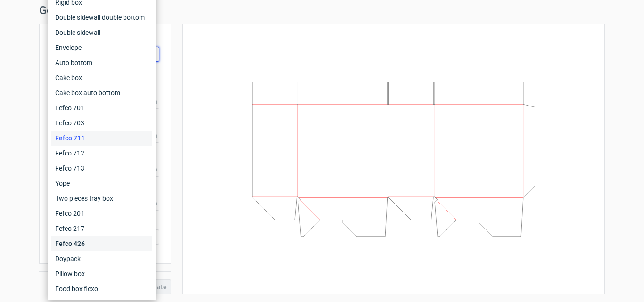  Describe the element at coordinates (102, 229) in the screenshot. I see `div: Fefco 217` at that location.